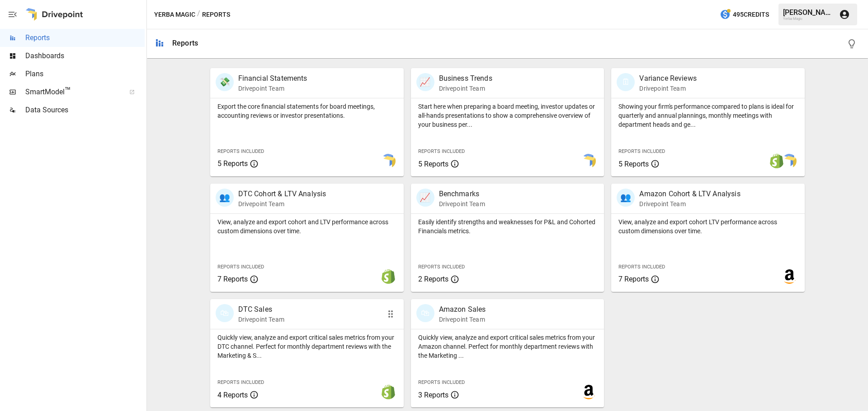  What do you see at coordinates (507, 116) in the screenshot?
I see `p: Start here when preparing a board meeting, investor updates or all-hands presentations to show a ...` at bounding box center [507, 116].